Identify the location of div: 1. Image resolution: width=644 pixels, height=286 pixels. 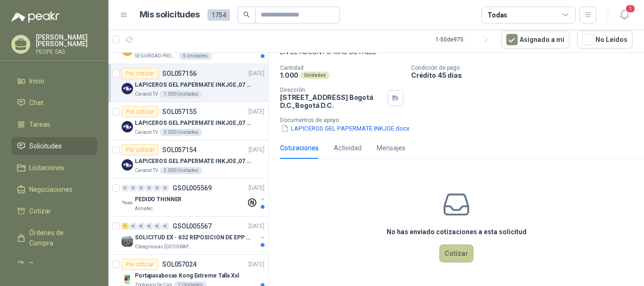
(125, 226).